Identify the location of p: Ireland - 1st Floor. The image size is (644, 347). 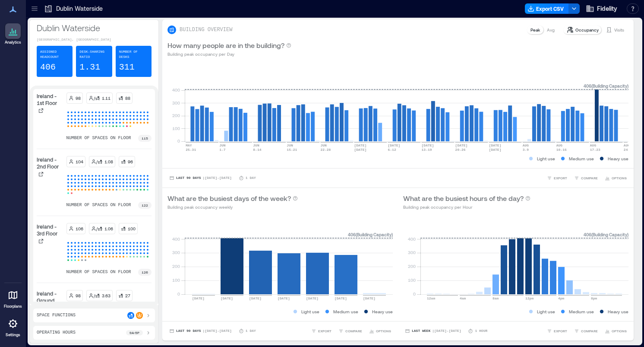
(50, 100).